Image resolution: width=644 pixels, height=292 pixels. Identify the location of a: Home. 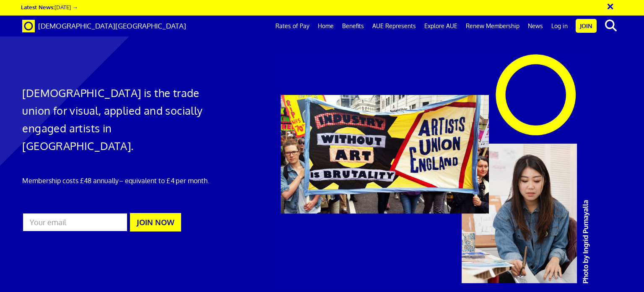
(325, 26).